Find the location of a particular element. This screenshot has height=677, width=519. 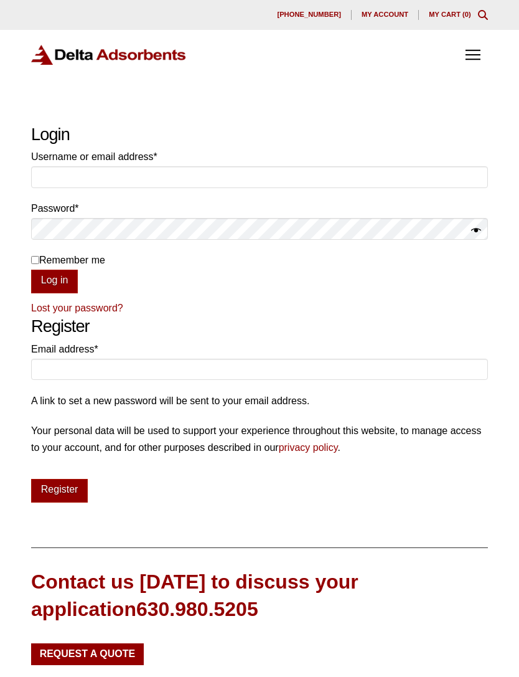

button: Log in is located at coordinates (54, 281).